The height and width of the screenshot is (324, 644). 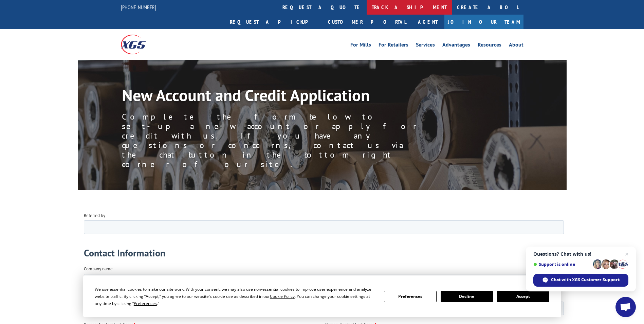 I want to click on span: Primary Contact Last Name, so click(x=266, y=112).